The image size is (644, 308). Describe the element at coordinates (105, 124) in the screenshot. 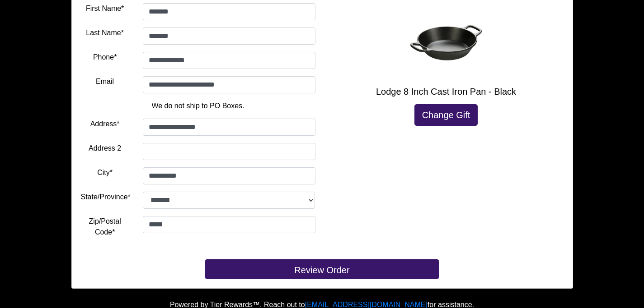

I see `label: Address*` at that location.